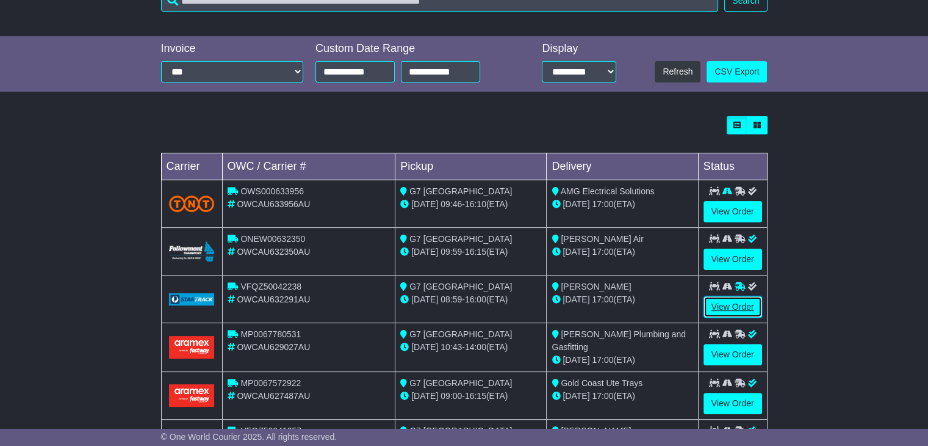  What do you see at coordinates (737, 71) in the screenshot?
I see `a: CSV Export` at bounding box center [737, 71].